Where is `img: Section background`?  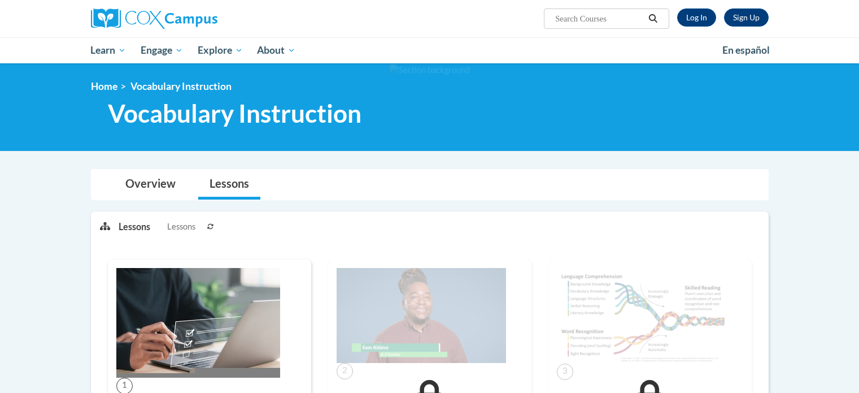
img: Section background is located at coordinates (430, 70).